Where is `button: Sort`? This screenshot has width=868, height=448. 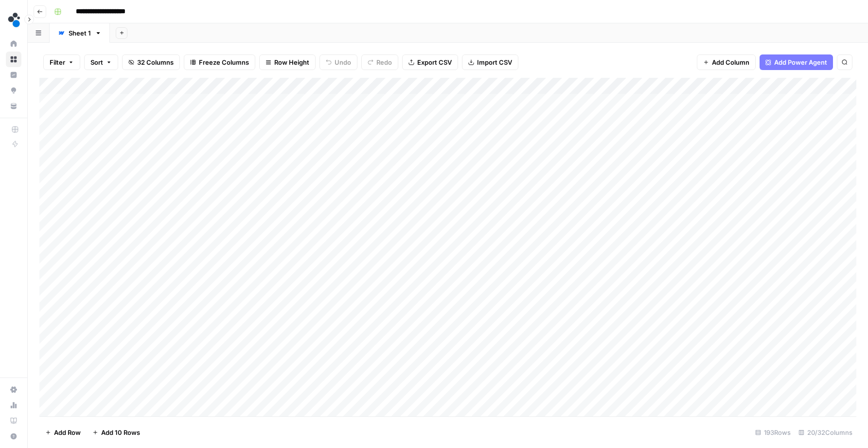 button: Sort is located at coordinates (101, 63).